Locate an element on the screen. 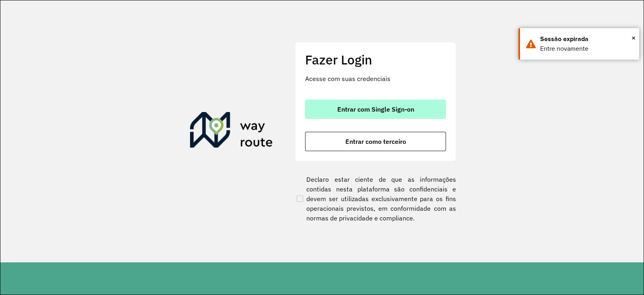 The width and height of the screenshot is (644, 295). label: Declaro estar ciente de que as informações contidas nesta plataforma são confidenciais e devem se... is located at coordinates (376, 198).